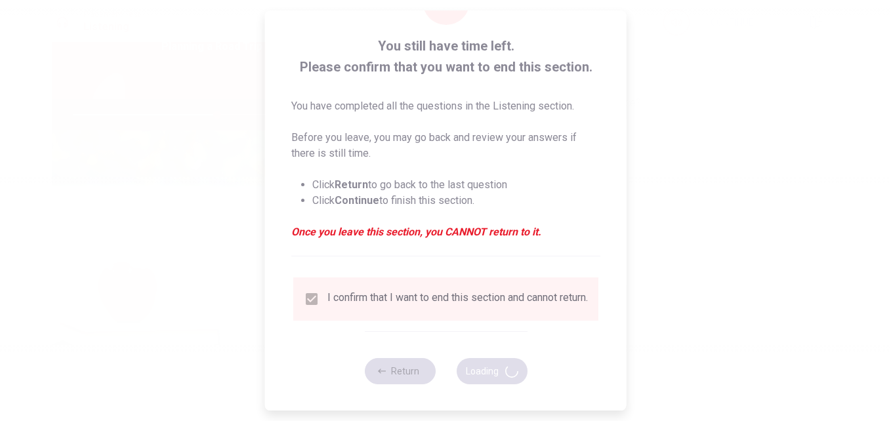 This screenshot has height=421, width=891. What do you see at coordinates (456, 201) in the screenshot?
I see `li: Click to finish this section.` at bounding box center [456, 201].